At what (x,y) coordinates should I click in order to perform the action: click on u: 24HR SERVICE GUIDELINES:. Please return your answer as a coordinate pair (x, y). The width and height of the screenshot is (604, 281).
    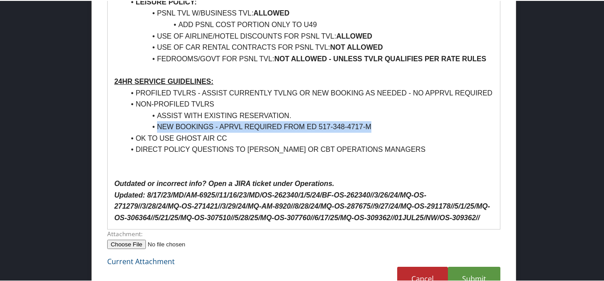
    Looking at the image, I should click on (164, 80).